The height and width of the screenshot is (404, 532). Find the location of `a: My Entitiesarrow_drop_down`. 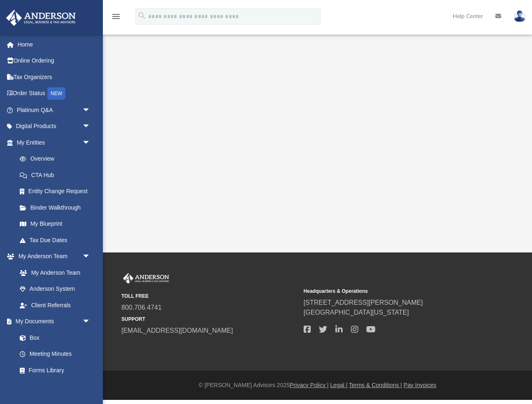

a: My Entitiesarrow_drop_down is located at coordinates (54, 143).